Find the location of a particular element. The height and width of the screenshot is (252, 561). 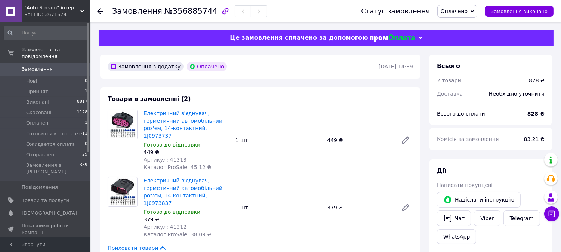

span: 83.21 ₴ is located at coordinates (534, 139).